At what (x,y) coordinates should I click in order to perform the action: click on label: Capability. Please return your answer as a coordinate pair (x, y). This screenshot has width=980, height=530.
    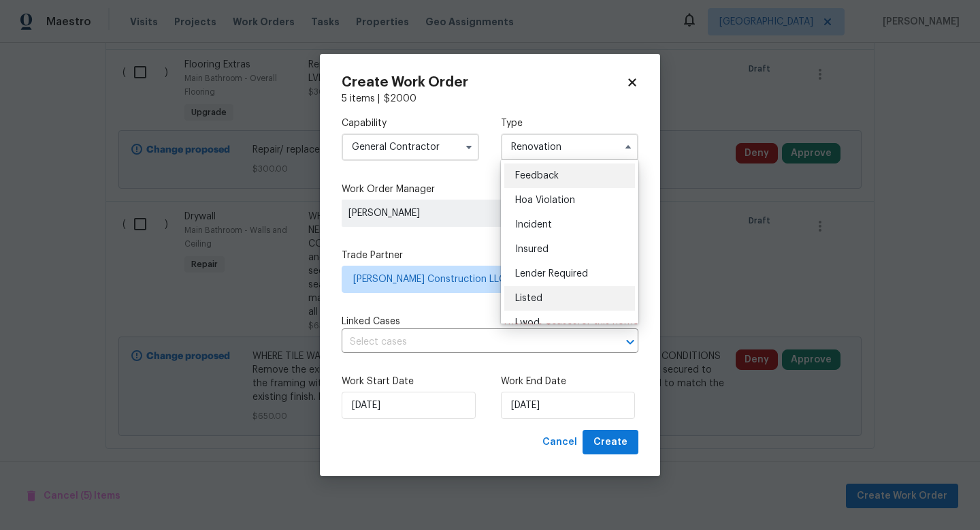
    Looking at the image, I should click on (410, 124).